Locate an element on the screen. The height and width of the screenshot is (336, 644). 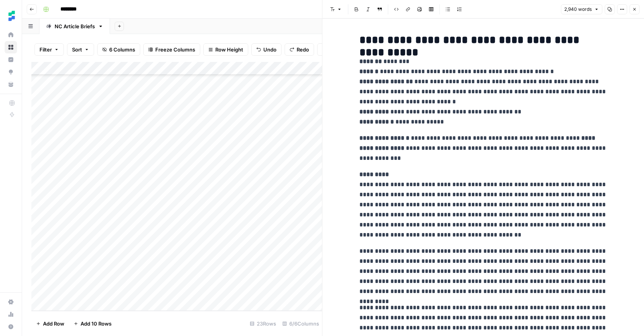
button: Undo is located at coordinates (267, 50).